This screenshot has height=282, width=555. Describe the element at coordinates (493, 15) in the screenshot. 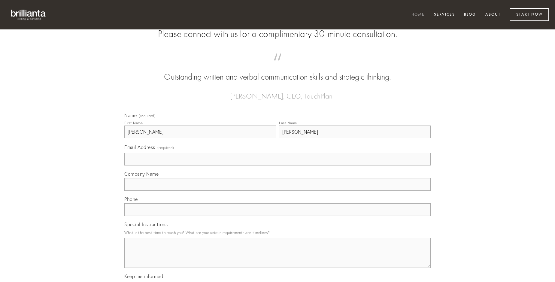

I see `a: About` at that location.